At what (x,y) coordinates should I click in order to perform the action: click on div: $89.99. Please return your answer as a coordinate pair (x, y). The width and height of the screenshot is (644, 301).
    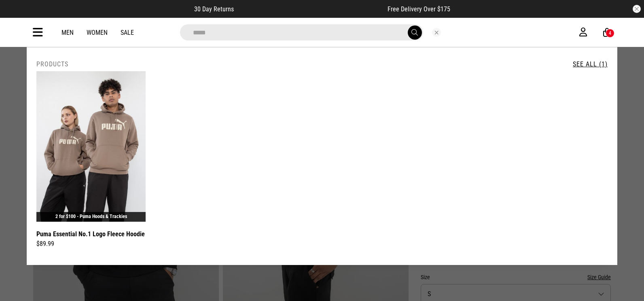
    Looking at the image, I should click on (91, 245).